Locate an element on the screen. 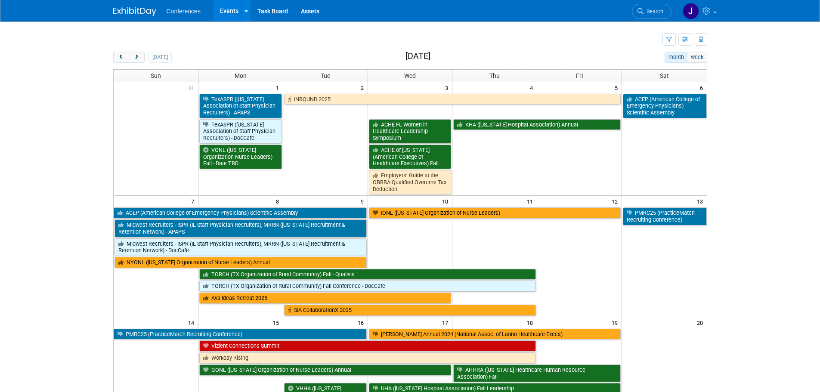 The image size is (820, 392). span: 6 is located at coordinates (703, 87).